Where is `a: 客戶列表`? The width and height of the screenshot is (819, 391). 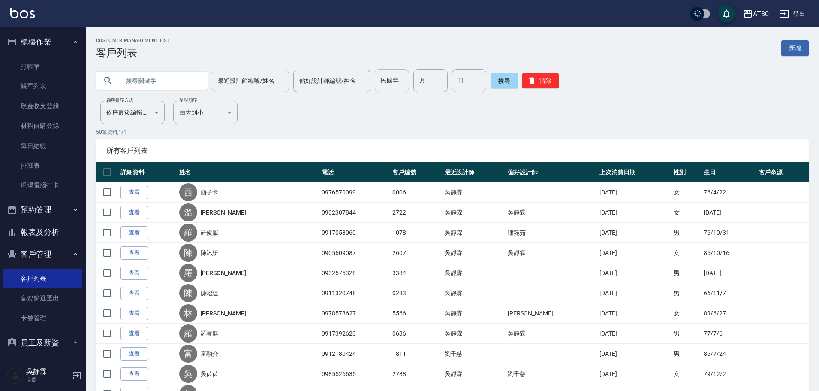 a: 客戶列表 is located at coordinates (43, 278).